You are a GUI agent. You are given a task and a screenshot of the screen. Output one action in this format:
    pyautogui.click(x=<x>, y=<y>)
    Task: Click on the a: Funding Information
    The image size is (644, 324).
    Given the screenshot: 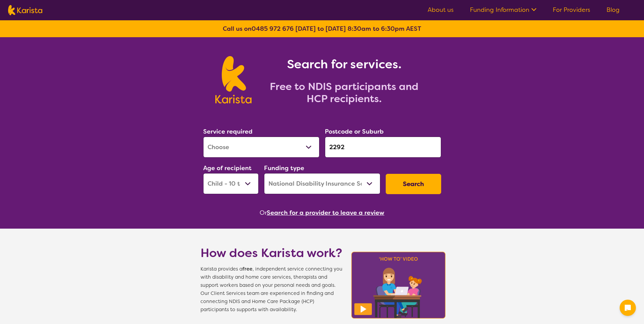 What is the action you would take?
    pyautogui.click(x=503, y=10)
    